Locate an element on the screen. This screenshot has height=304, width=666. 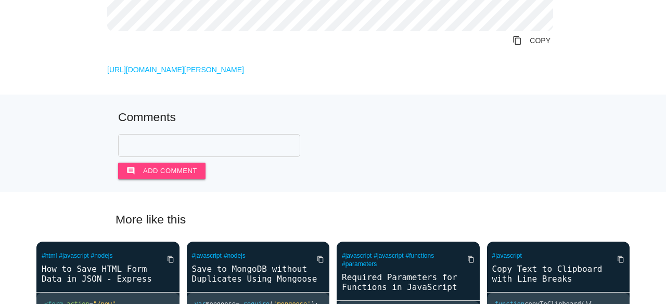
h5: Comments is located at coordinates (333, 117).